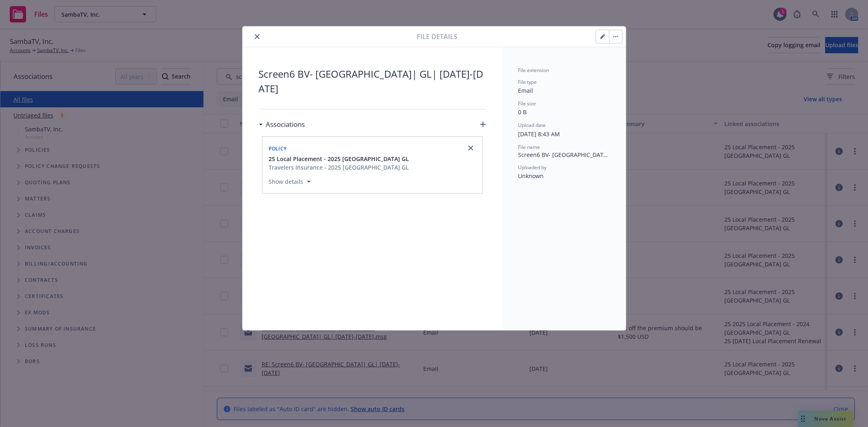  Describe the element at coordinates (533, 167) in the screenshot. I see `span: Uploaded by` at that location.